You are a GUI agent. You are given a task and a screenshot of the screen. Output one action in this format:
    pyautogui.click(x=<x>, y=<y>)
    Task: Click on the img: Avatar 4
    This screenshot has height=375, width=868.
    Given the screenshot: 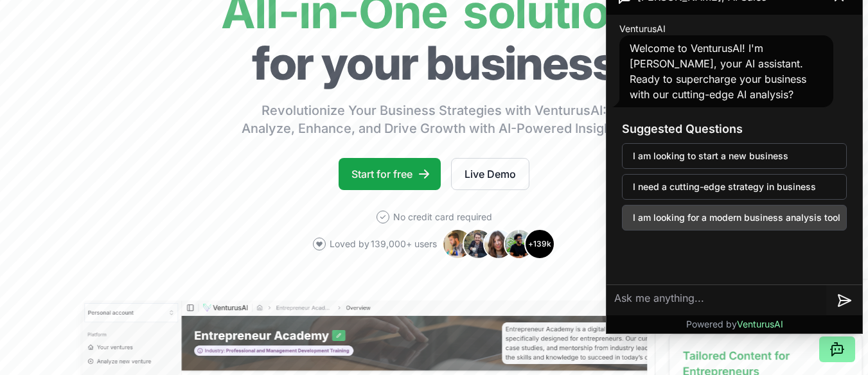 What is the action you would take?
    pyautogui.click(x=519, y=244)
    